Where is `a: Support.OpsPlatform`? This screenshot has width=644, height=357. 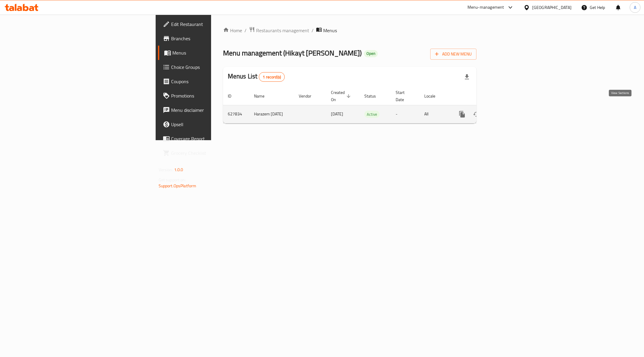 a: Support.OpsPlatform is located at coordinates (177, 186).